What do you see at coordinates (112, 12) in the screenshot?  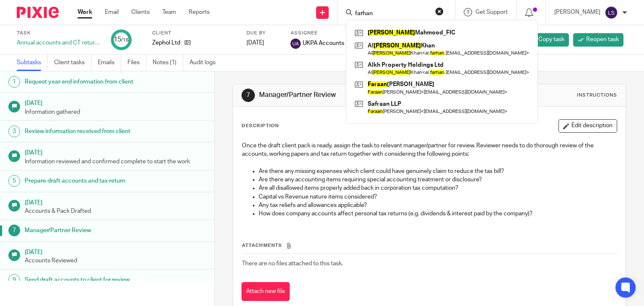 I see `a: Email` at bounding box center [112, 12].